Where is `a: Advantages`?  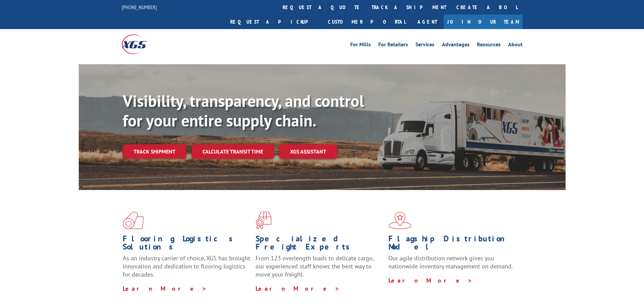 a: Advantages is located at coordinates (456, 45).